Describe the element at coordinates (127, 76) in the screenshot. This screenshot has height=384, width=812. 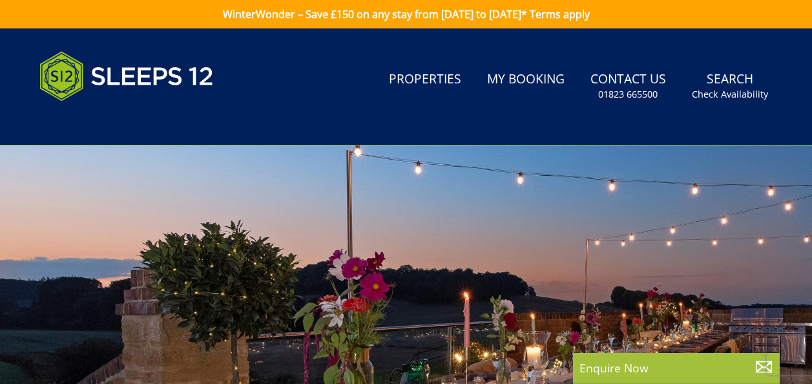
I see `img: Sleeps 12` at that location.